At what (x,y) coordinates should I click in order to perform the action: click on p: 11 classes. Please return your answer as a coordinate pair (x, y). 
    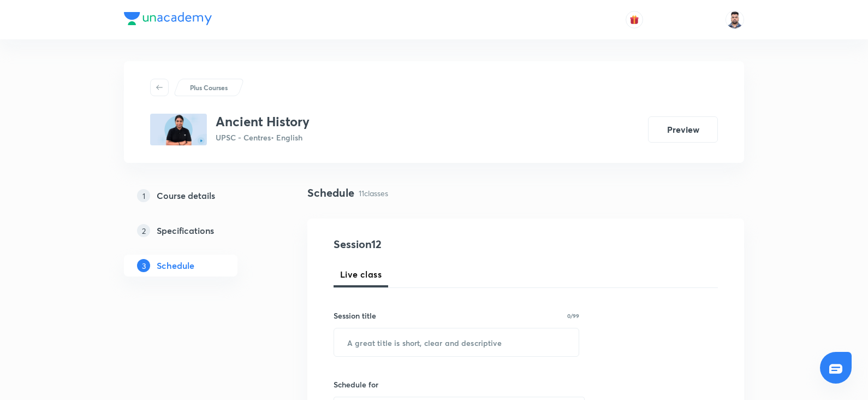
    Looking at the image, I should click on (374, 193).